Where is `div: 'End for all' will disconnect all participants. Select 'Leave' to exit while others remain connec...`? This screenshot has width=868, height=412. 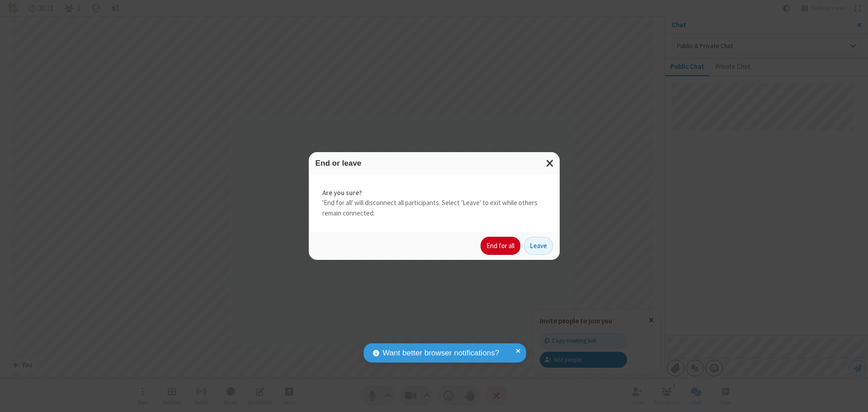
div: 'End for all' will disconnect all participants. Select 'Leave' to exit while others remain connec... is located at coordinates (434, 203).